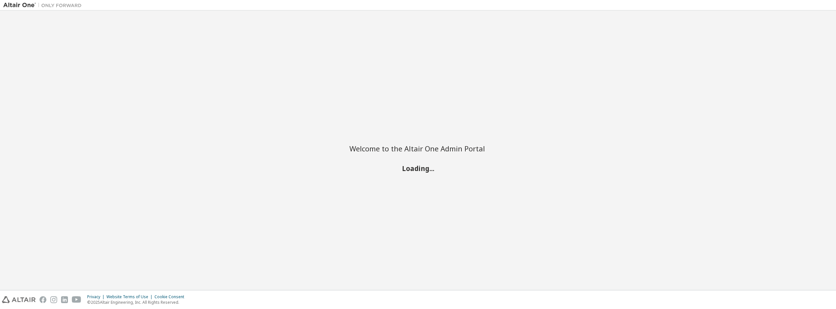 The height and width of the screenshot is (309, 836). What do you see at coordinates (76, 299) in the screenshot?
I see `img: youtube.svg` at bounding box center [76, 299].